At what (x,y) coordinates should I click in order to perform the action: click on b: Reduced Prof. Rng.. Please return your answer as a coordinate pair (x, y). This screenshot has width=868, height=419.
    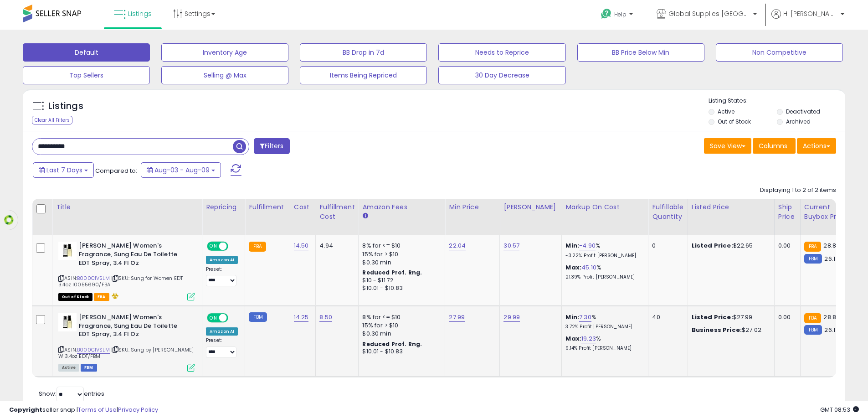
    Looking at the image, I should click on (392, 344).